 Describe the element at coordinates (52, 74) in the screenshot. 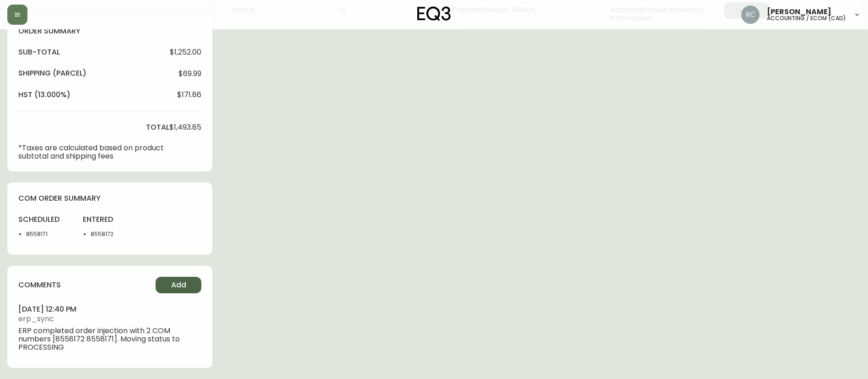

I see `h4: Shipping ( Parcel )` at that location.